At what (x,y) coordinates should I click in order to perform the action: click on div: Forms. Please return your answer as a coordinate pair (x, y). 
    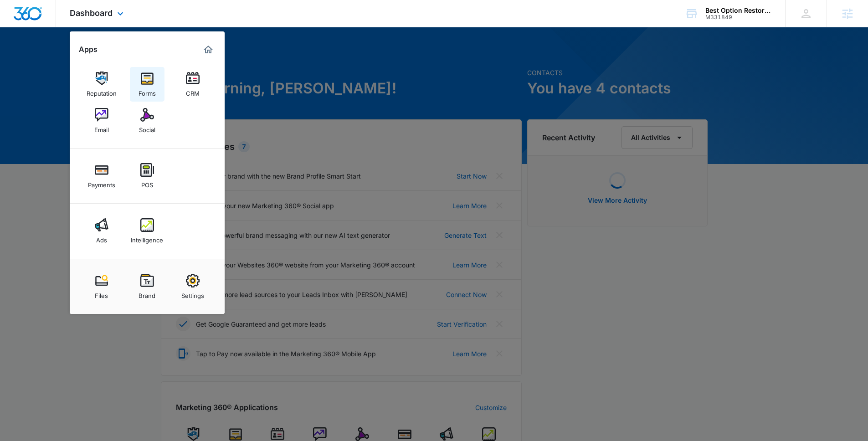
    Looking at the image, I should click on (147, 91).